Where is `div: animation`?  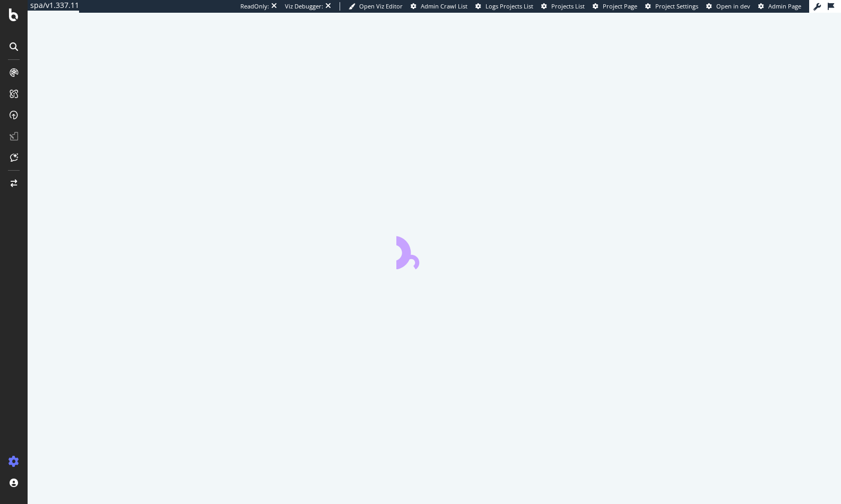
div: animation is located at coordinates (435, 250).